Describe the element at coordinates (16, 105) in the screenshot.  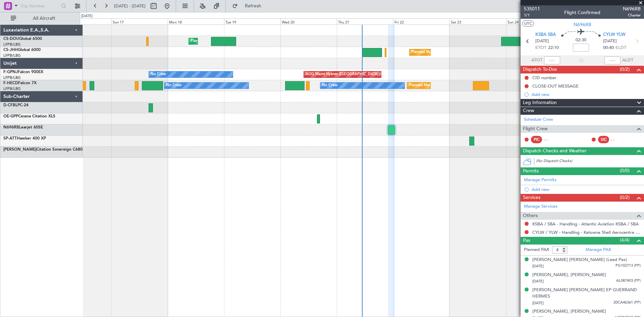
I see `a: D-CFBLPC-24` at that location.